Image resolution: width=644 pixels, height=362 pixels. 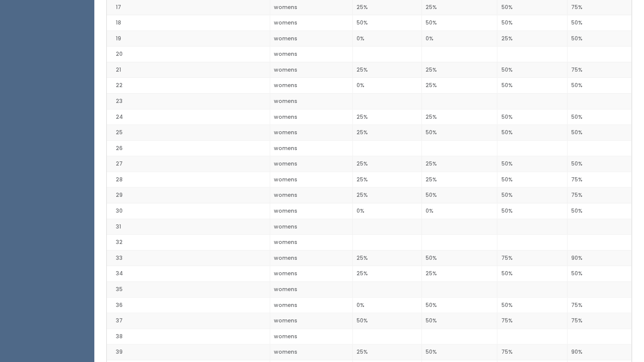 I want to click on td: 20, so click(x=188, y=54).